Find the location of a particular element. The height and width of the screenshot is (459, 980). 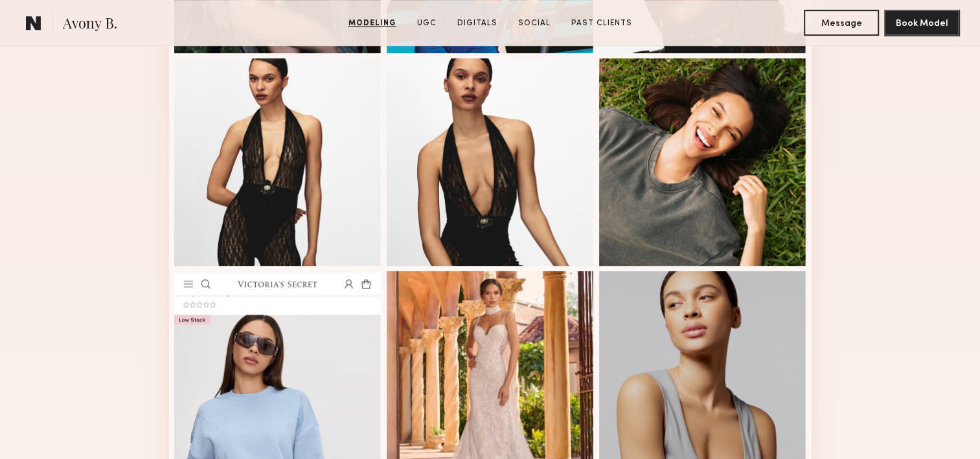

a: UGC is located at coordinates (427, 23).